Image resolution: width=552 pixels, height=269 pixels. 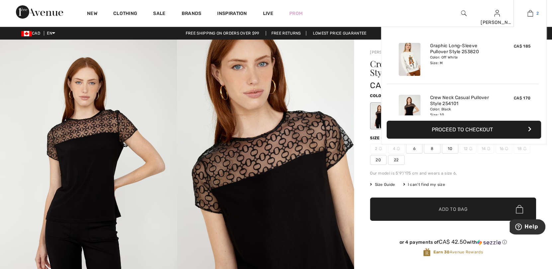 What do you see at coordinates (453, 209) in the screenshot?
I see `span: Add to Bag` at bounding box center [453, 209].